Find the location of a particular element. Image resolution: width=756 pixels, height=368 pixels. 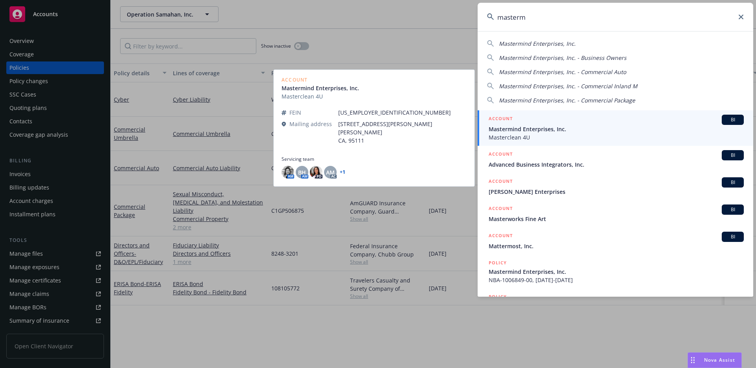

span: Mattermost, Inc. is located at coordinates (616, 246).